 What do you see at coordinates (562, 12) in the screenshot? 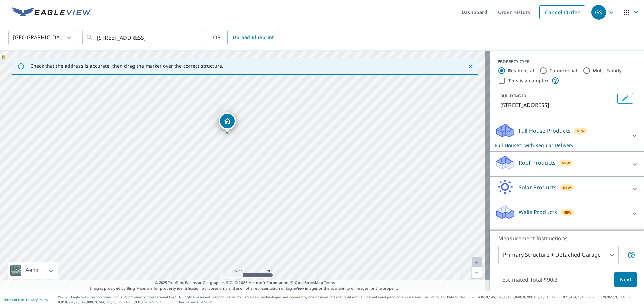
I see `a: Cancel Order` at bounding box center [562, 12].